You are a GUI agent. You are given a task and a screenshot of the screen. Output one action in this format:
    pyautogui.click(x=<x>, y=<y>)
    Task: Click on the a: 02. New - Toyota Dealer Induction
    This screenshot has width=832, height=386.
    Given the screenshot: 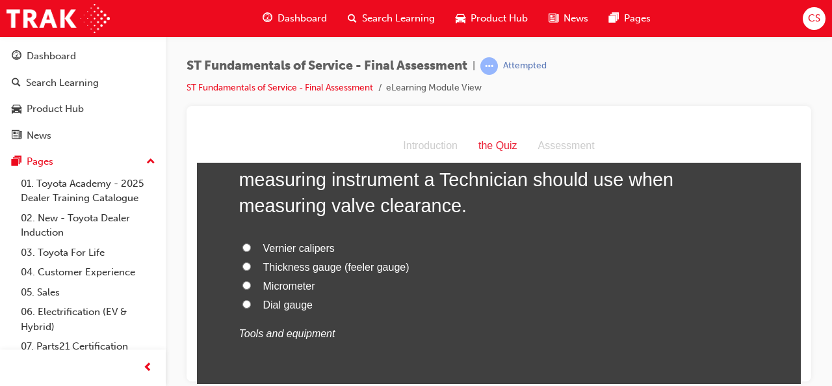 What is the action you would take?
    pyautogui.click(x=88, y=225)
    